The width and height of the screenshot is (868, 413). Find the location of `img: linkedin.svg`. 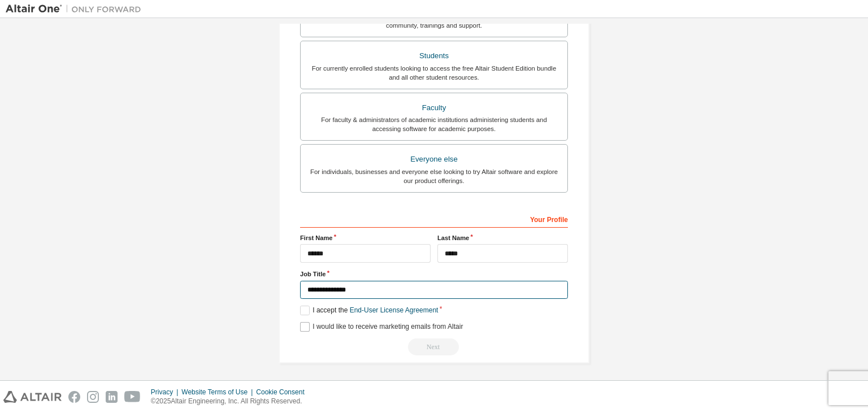

img: linkedin.svg is located at coordinates (111, 397).